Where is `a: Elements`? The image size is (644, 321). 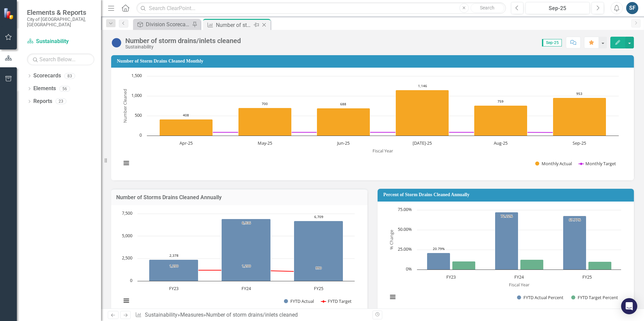
a: Elements is located at coordinates (45, 89).